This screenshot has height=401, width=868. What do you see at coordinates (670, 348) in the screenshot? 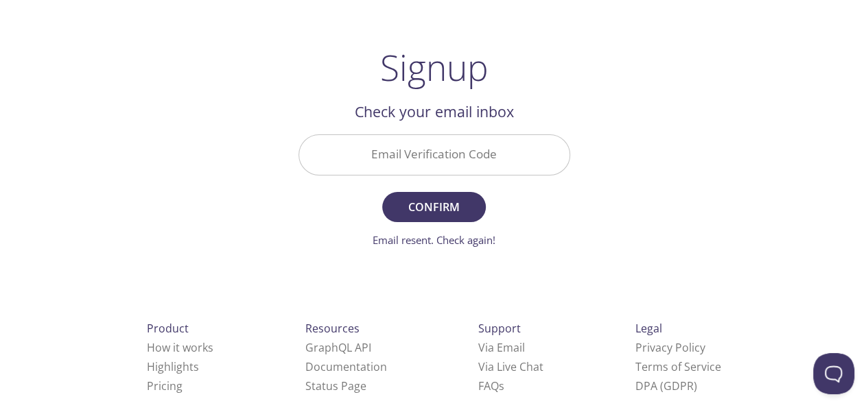
I see `a: Privacy Policy` at bounding box center [670, 348].